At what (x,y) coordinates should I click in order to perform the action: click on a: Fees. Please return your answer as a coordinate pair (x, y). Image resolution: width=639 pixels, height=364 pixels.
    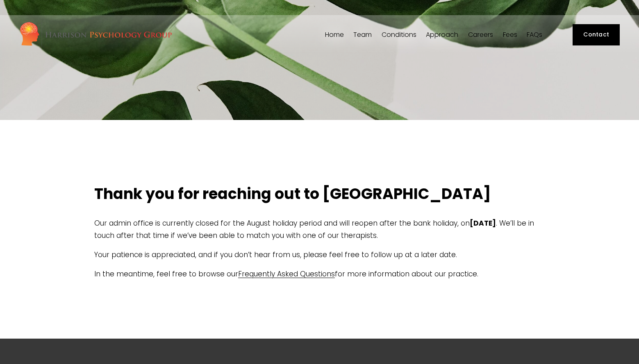
    Looking at the image, I should click on (510, 34).